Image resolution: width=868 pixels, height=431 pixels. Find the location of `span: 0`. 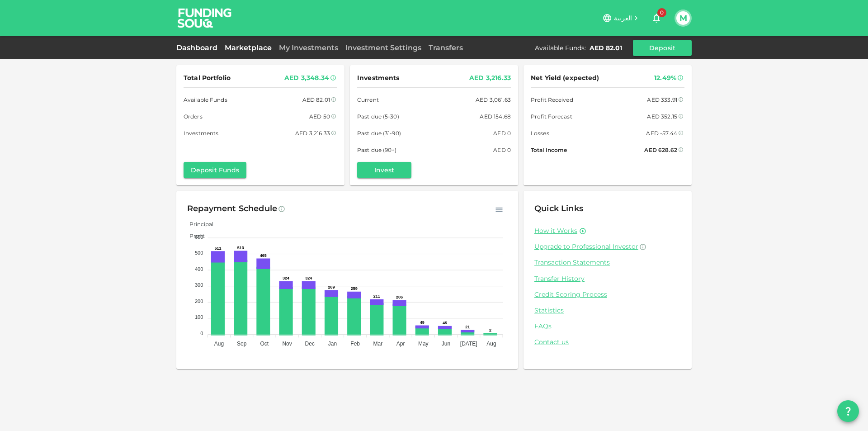

span: 0 is located at coordinates (662, 13).